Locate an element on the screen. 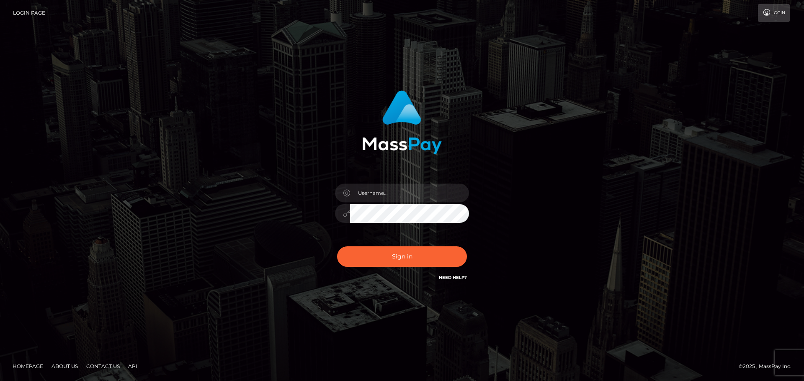 The height and width of the screenshot is (381, 804). input: Username... is located at coordinates (409, 193).